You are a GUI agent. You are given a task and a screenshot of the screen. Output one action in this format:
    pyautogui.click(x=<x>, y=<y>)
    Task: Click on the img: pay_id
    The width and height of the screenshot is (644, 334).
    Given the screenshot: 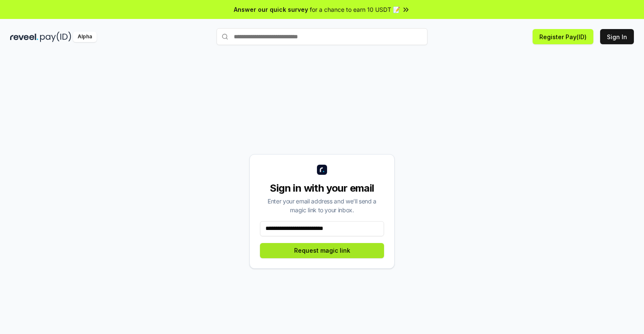 What is the action you would take?
    pyautogui.click(x=56, y=37)
    